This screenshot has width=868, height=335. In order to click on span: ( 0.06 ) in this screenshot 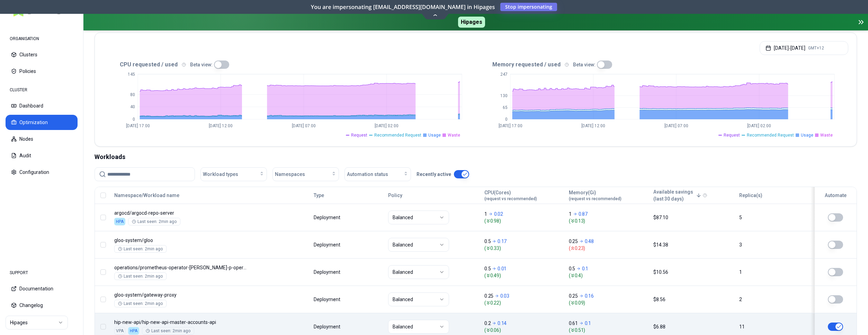, I will do `click(523, 330)`.